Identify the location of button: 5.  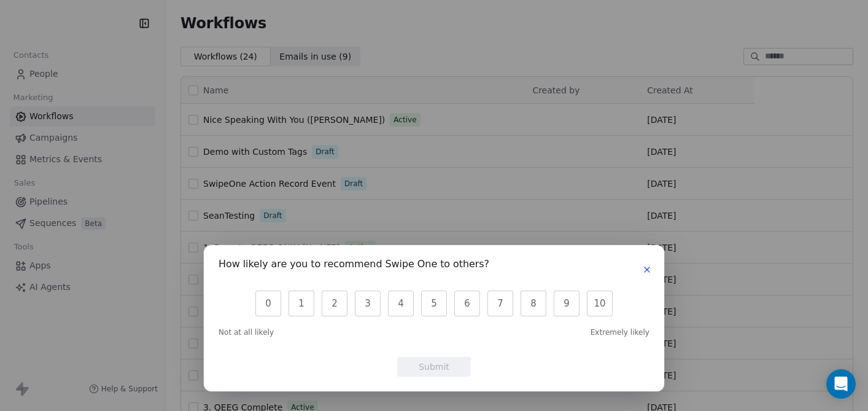
(434, 303).